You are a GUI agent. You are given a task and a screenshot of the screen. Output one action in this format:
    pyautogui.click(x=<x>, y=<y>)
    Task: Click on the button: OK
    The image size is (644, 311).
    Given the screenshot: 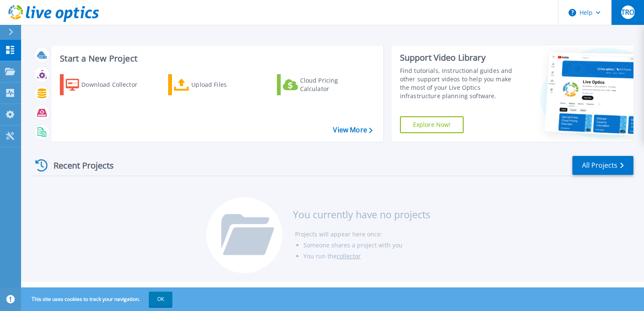 What is the action you would take?
    pyautogui.click(x=161, y=299)
    